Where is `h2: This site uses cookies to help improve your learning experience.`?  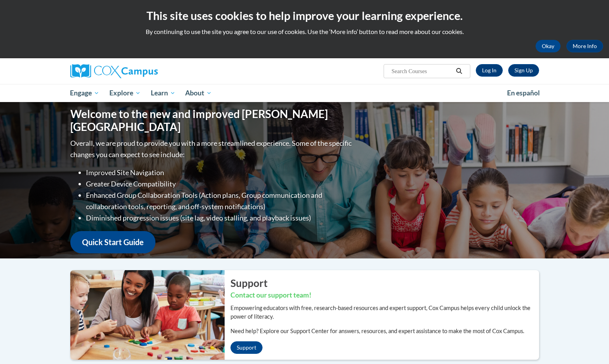
h2: This site uses cookies to help improve your learning experience. is located at coordinates (304, 16).